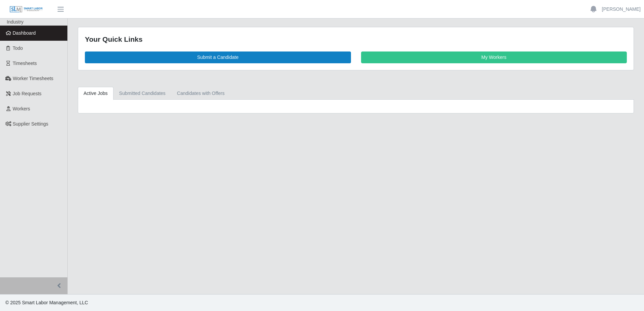  What do you see at coordinates (18, 48) in the screenshot?
I see `span: Todo` at bounding box center [18, 48].